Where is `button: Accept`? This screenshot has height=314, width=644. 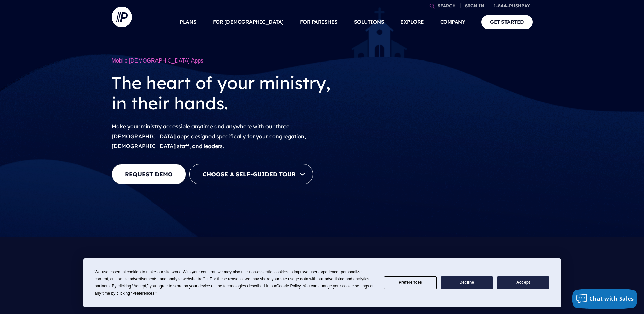
button: Accept is located at coordinates (523, 283).